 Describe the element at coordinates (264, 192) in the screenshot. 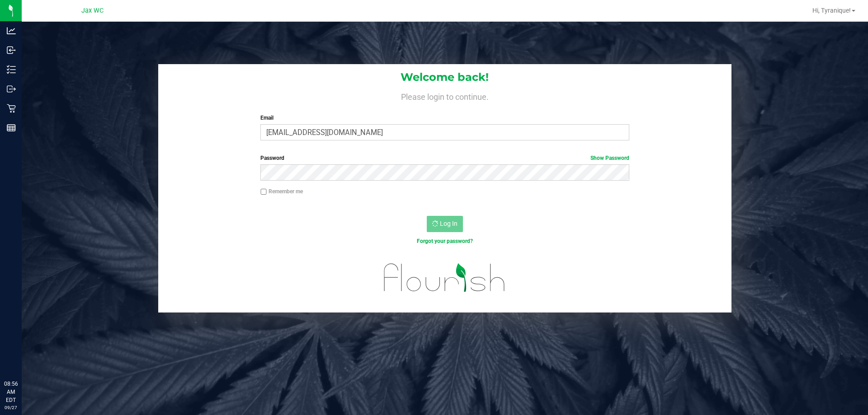

I see `input: Remember me` at that location.